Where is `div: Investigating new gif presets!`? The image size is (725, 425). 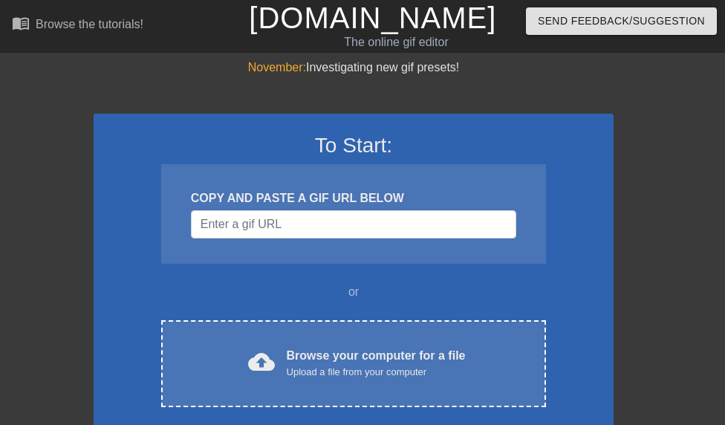
div: Investigating new gif presets! is located at coordinates (353, 68).